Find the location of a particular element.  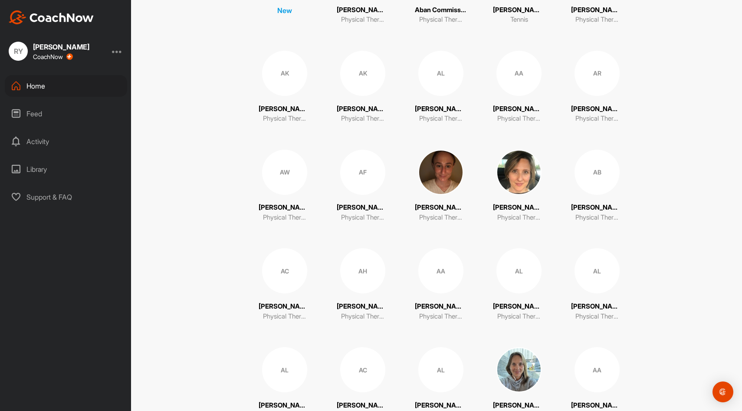

p: Aban Commissariat is located at coordinates (441, 10).